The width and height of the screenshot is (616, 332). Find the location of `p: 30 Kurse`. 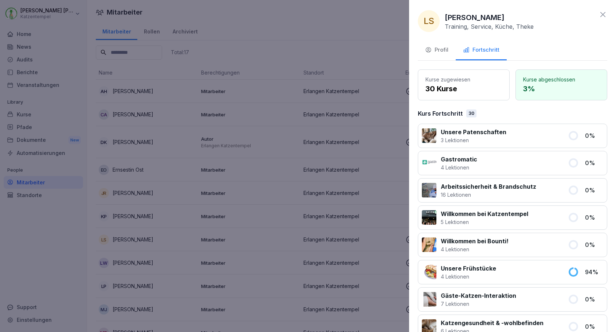

p: 30 Kurse is located at coordinates (463, 89).